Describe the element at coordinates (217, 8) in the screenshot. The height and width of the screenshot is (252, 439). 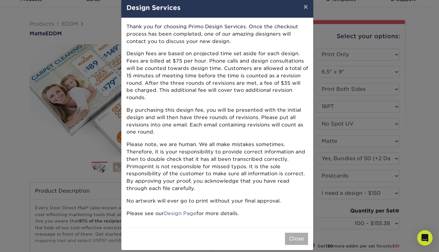
I see `h4: Design Services` at that location.